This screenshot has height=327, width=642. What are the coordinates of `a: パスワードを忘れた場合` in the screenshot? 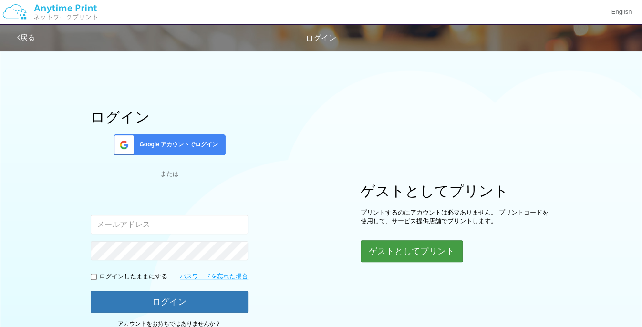 It's located at (214, 277).